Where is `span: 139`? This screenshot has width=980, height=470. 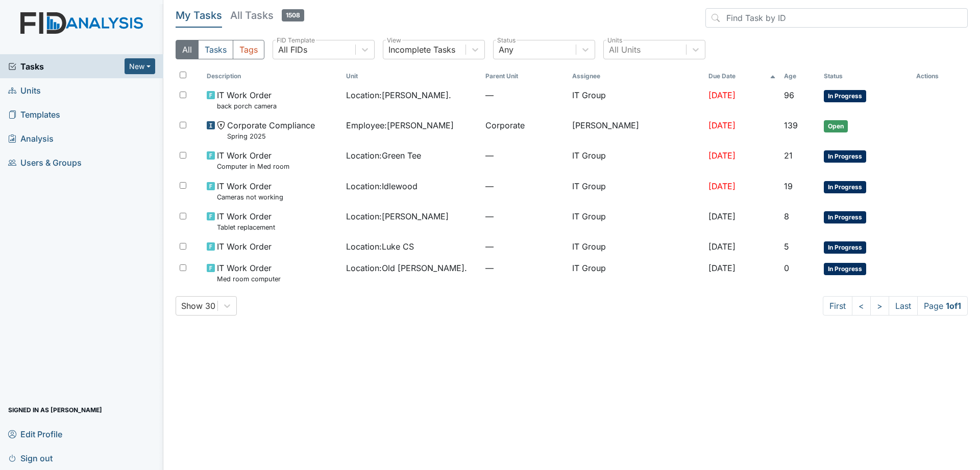
span: 139 is located at coordinates (791, 126).